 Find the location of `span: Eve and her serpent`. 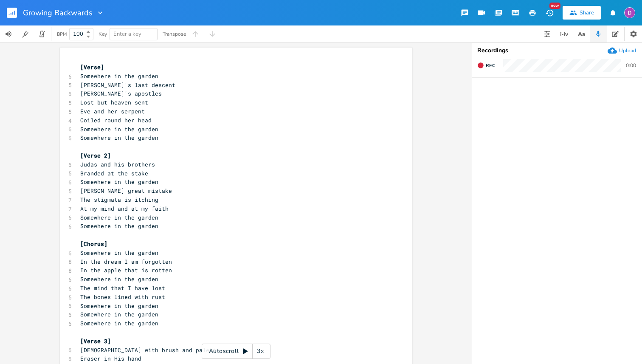

span: Eve and her serpent is located at coordinates (113, 111).